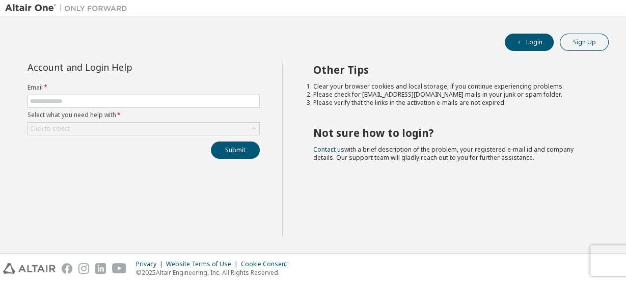 The width and height of the screenshot is (626, 283). Describe the element at coordinates (214, 272) in the screenshot. I see `p: © 2025 Altair Engineering, Inc. All Rights Reserved.` at that location.